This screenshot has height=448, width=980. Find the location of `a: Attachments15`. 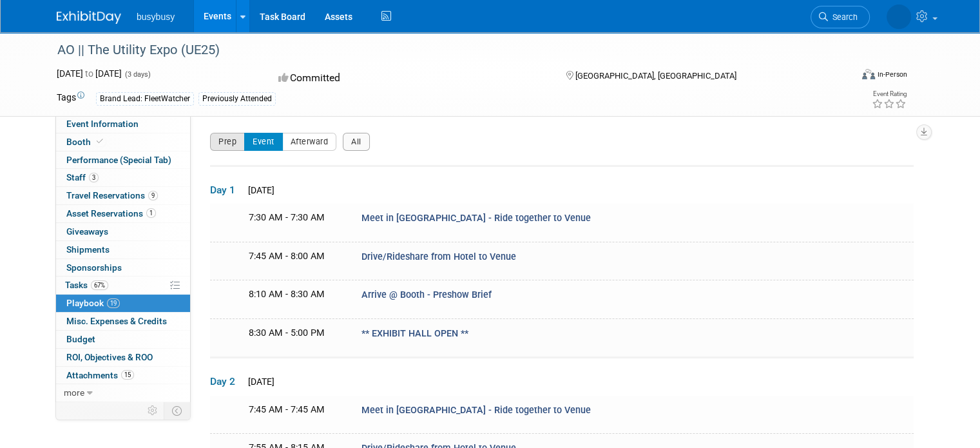

a: Attachments15 is located at coordinates (123, 375).